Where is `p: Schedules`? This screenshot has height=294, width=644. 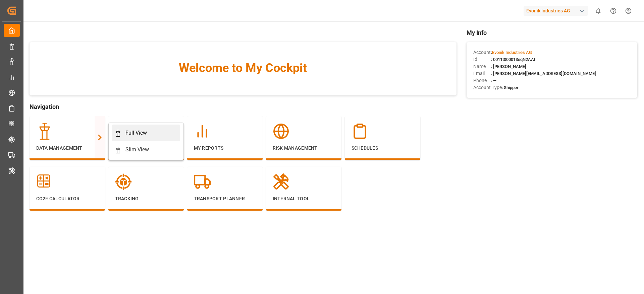 p: Schedules is located at coordinates (382, 148).